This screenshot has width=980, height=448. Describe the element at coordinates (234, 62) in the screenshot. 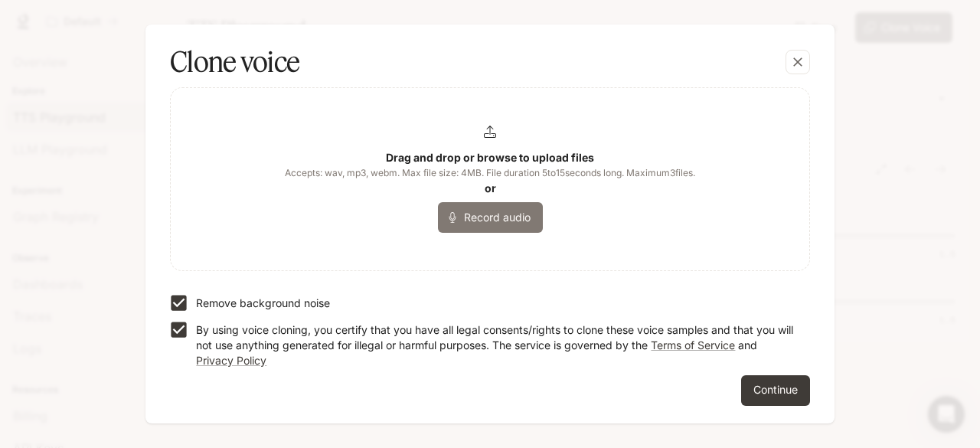

I see `h5: Clone voice` at that location.